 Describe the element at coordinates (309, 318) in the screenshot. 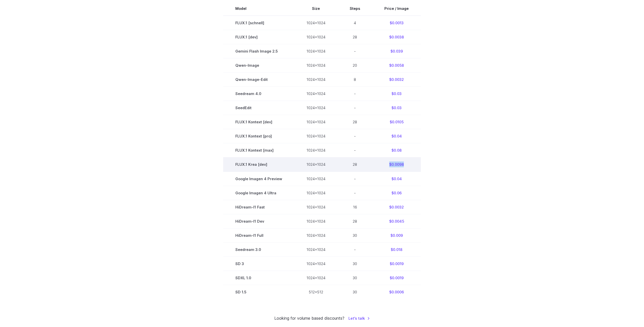

I see `small: Looking for volume based discounts?` at that location.